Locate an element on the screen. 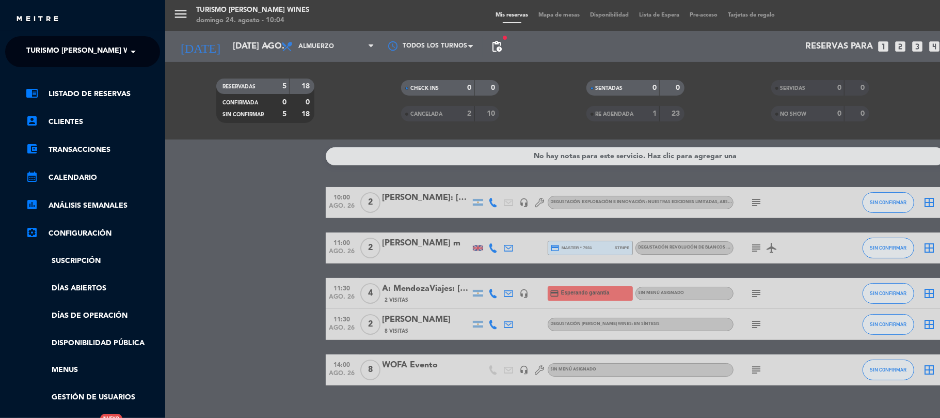 This screenshot has height=418, width=940. a: Suscripción is located at coordinates (93, 261).